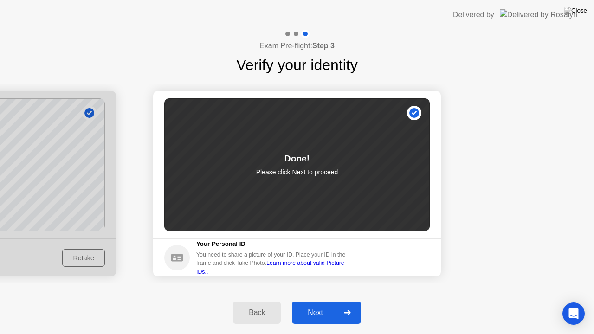 The image size is (594, 334). I want to click on img: Delivered by Rosalyn, so click(538, 14).